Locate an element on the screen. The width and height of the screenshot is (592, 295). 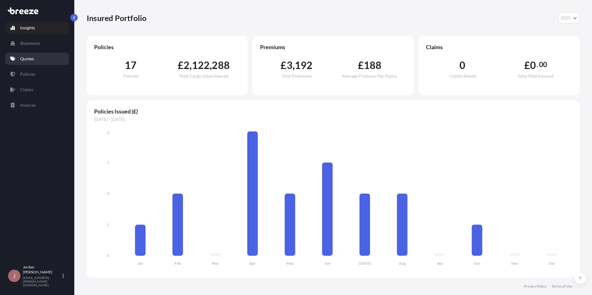
span: Policies Issued (£) is located at coordinates (333, 111).